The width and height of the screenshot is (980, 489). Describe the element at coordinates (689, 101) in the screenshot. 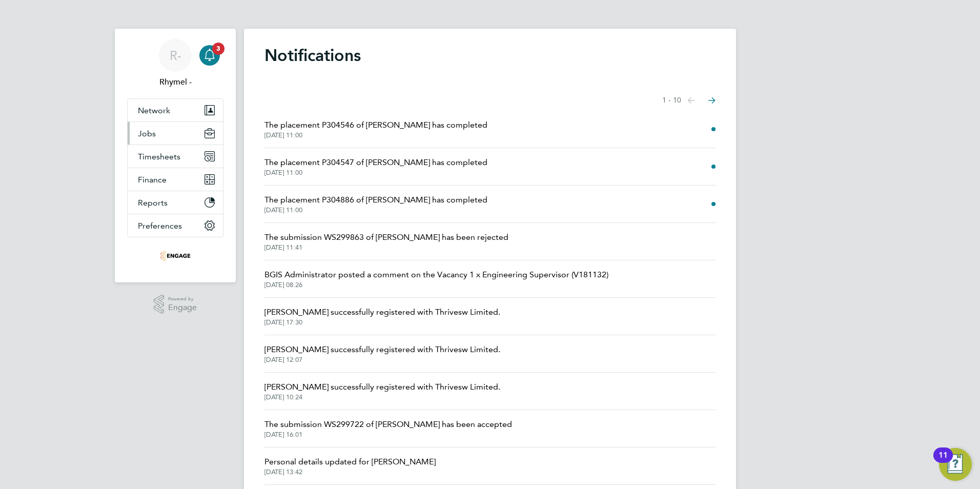

I see `nav: Select page of notifications list` at that location.